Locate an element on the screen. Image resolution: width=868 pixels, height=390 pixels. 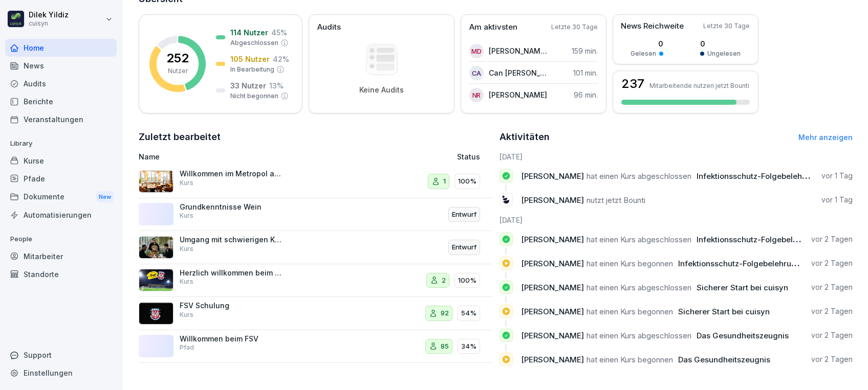
a: Kurse is located at coordinates (61, 161).